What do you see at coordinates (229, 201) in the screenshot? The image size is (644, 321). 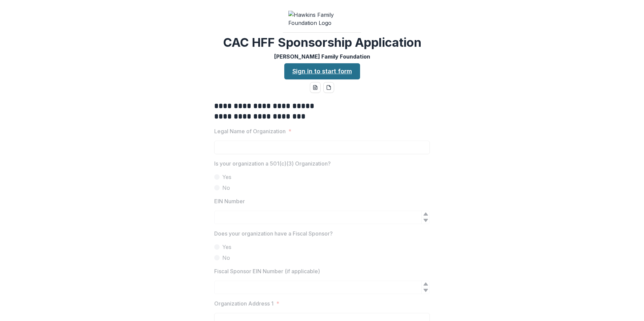 I see `p: EIN Number` at bounding box center [229, 201].